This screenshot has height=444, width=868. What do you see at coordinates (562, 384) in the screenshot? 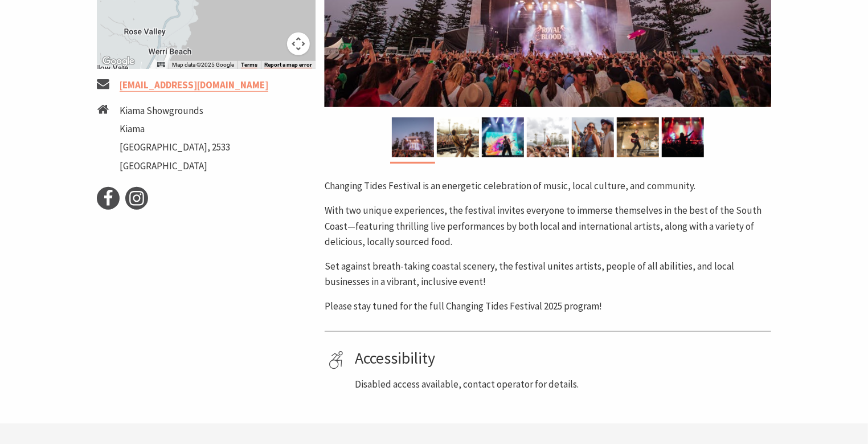
I see `p: Disabled access available, contact operator for details.` at bounding box center [562, 384].